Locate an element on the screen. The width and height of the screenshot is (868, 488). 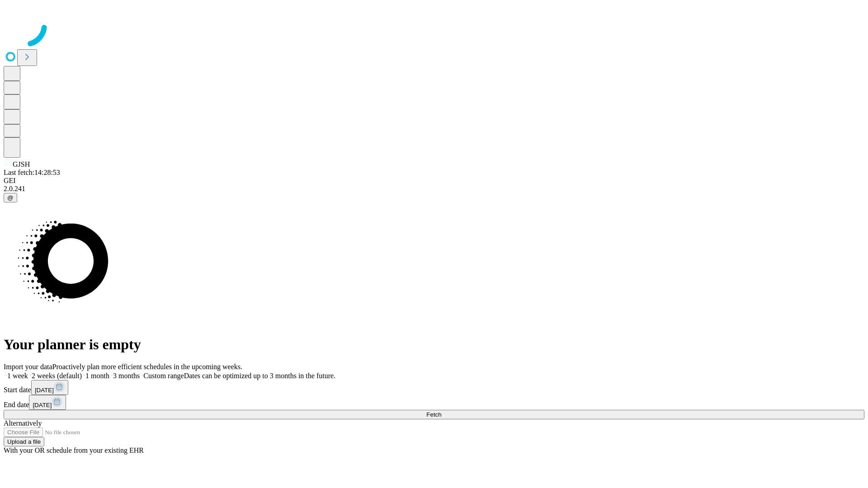
span: Dates can be optimized up to 3 months in the future. is located at coordinates (260, 375).